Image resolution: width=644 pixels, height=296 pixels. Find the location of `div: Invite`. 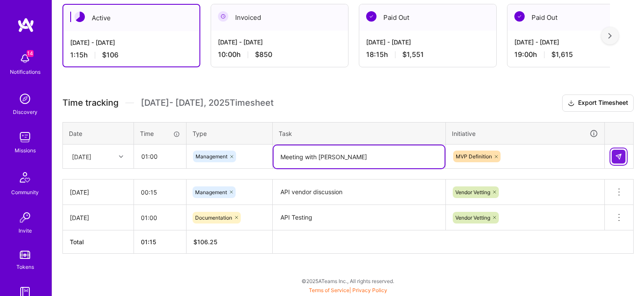

div: Invite is located at coordinates (25, 231).